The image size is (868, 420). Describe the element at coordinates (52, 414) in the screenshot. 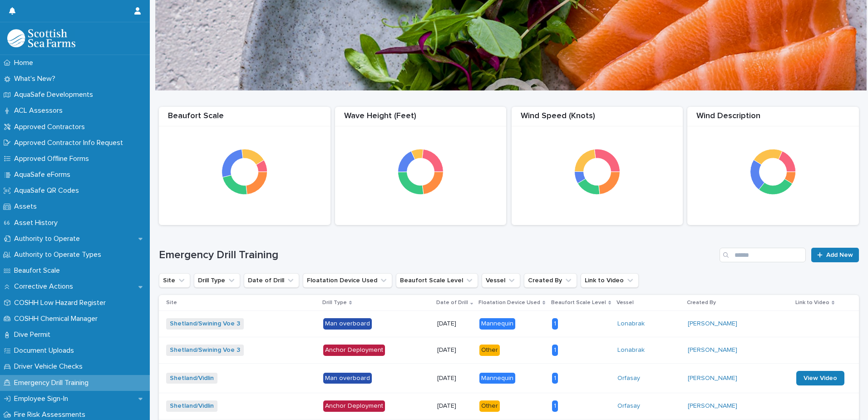

I see `p: Fire Risk Assessments` at that location.